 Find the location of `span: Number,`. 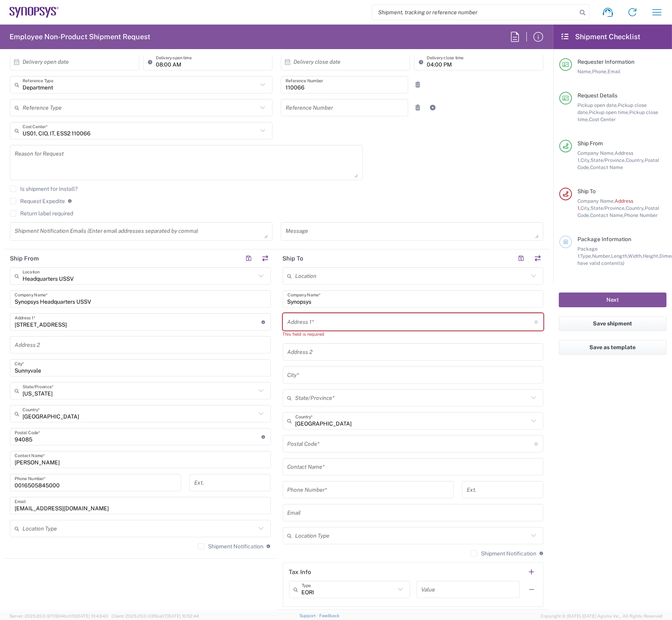

span: Number, is located at coordinates (602, 256).